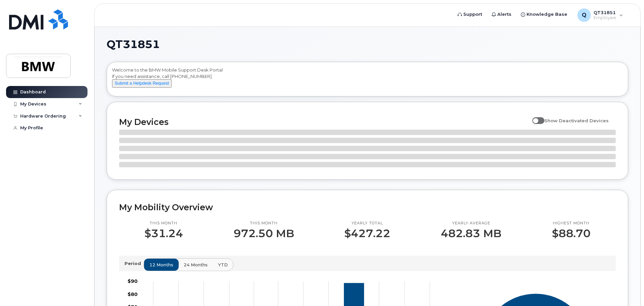 The height and width of the screenshot is (306, 644). Describe the element at coordinates (133, 44) in the screenshot. I see `span: QT31851` at that location.